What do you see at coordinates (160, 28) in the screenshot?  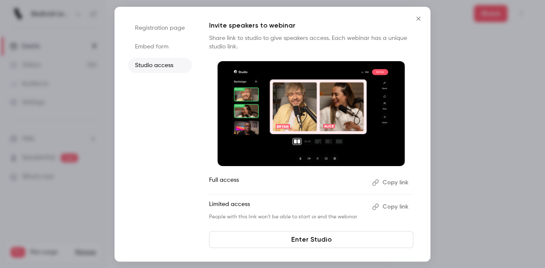 I see `li: Registration page` at bounding box center [160, 28].